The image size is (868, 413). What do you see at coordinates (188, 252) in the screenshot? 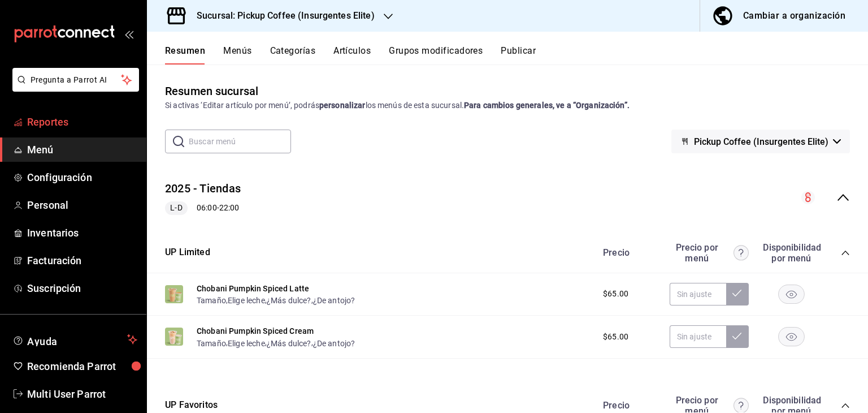
I see `button: UP Limited` at bounding box center [188, 252].